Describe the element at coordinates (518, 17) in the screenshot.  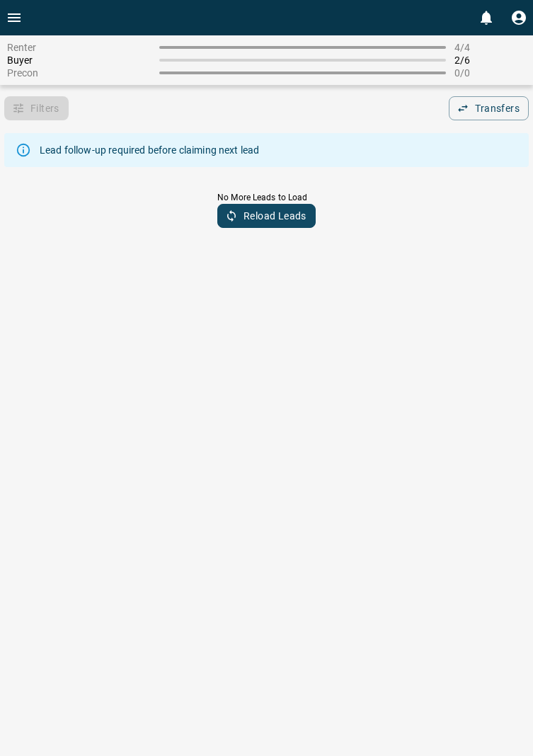
I see `button: Profile` at that location.